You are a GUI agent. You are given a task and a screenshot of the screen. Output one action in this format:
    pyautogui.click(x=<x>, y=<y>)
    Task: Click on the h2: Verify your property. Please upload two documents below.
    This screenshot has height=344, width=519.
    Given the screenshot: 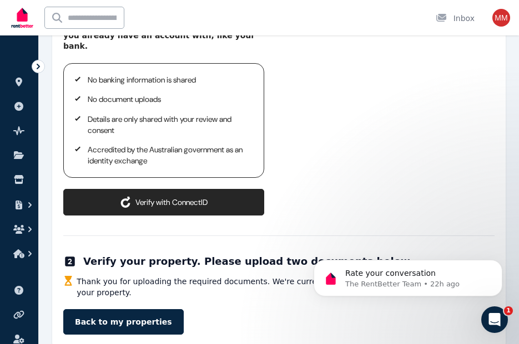 What is the action you would take?
    pyautogui.click(x=248, y=262)
    